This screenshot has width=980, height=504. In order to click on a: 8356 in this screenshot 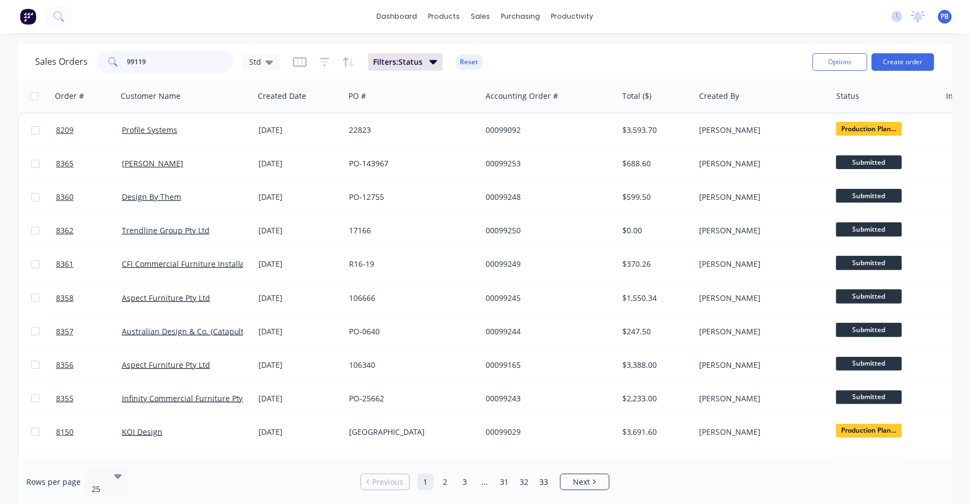, I will do `click(89, 365)`.